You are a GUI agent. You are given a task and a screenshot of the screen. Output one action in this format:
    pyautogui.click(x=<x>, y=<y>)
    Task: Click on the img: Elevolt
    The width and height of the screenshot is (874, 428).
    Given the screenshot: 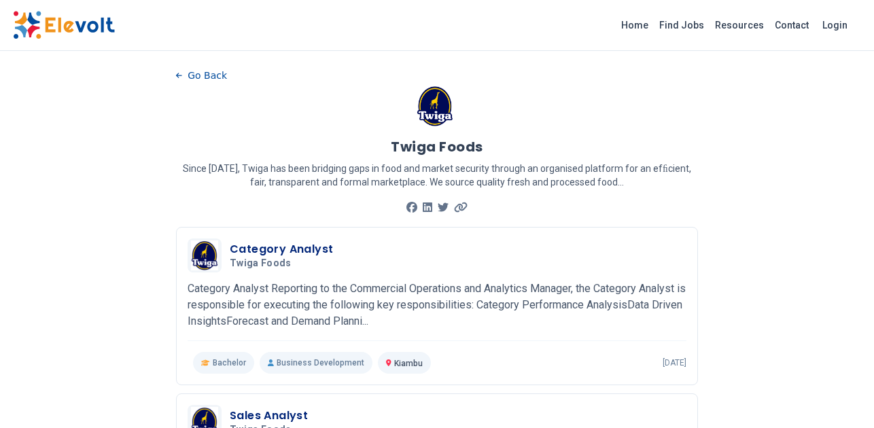 What is the action you would take?
    pyautogui.click(x=64, y=25)
    